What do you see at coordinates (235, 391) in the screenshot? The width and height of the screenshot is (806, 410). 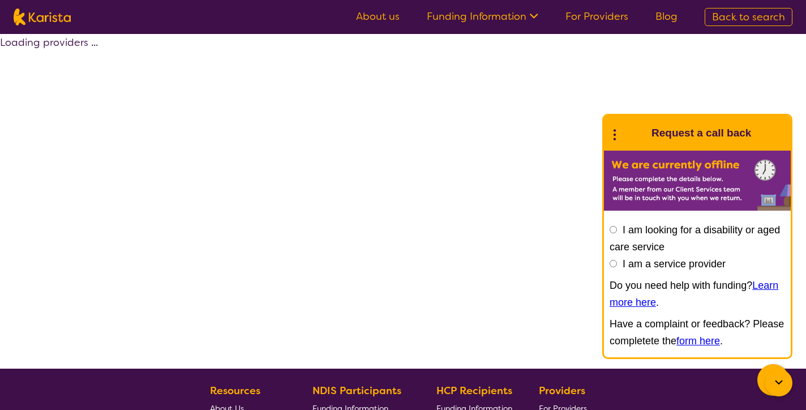 I see `b: Resources` at bounding box center [235, 391].